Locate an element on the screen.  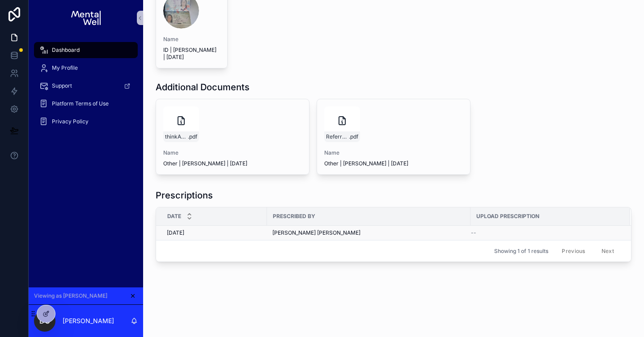
a: Platform Terms of Use is located at coordinates (86, 104).